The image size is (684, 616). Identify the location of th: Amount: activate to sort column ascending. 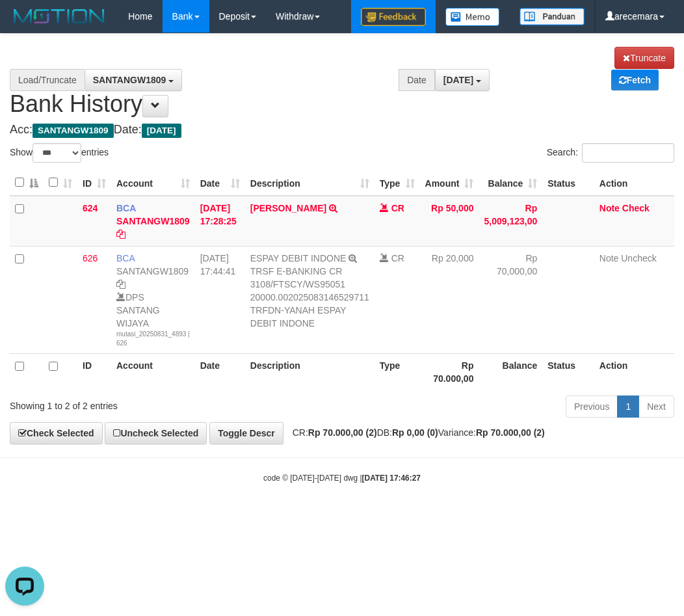
(449, 183).